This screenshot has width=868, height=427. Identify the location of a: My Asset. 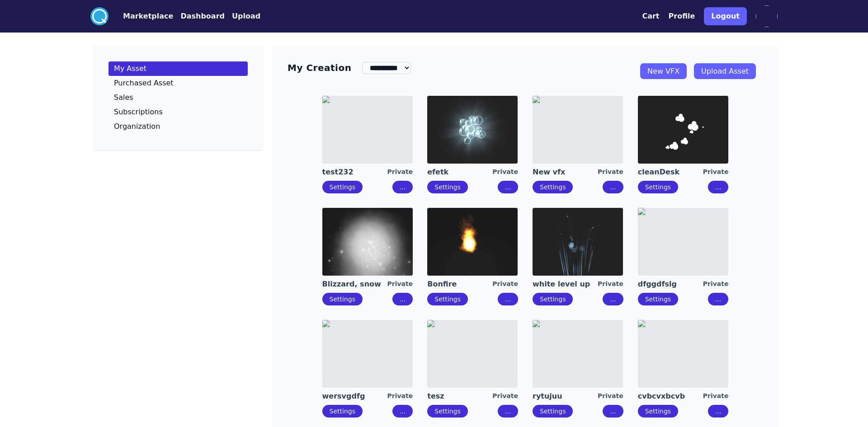
(178, 69).